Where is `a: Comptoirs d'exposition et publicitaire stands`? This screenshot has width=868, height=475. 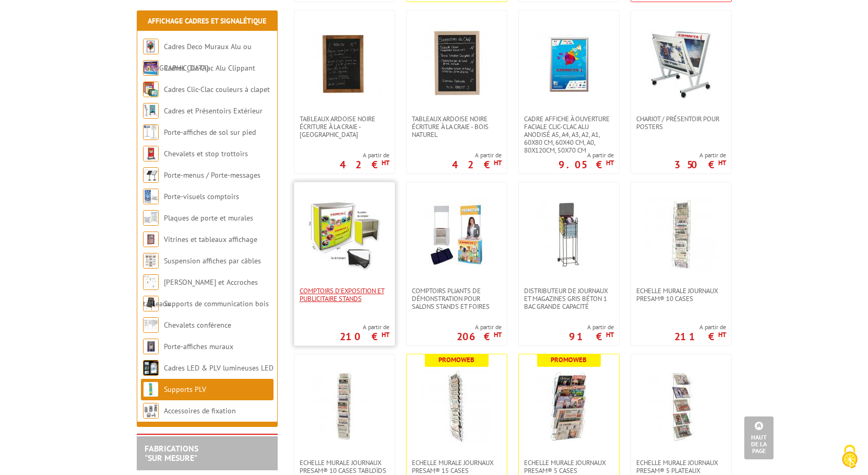 a: Comptoirs d'exposition et publicitaire stands is located at coordinates (344, 295).